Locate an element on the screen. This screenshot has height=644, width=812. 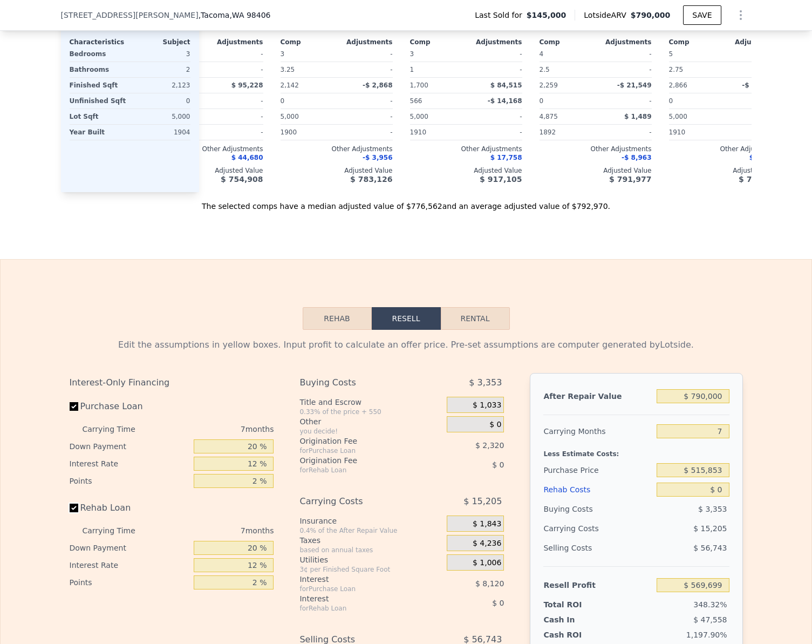
span: 2,259 is located at coordinates (549, 85).